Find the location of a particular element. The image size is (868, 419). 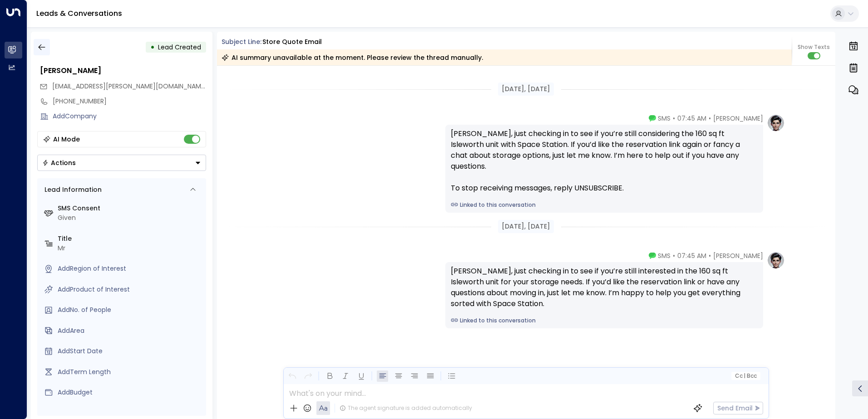

span: Subject Line: is located at coordinates (242, 42).